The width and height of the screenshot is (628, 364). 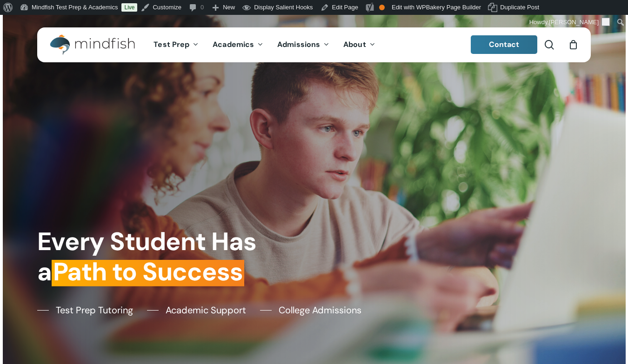 I want to click on a: Admissions, so click(x=304, y=45).